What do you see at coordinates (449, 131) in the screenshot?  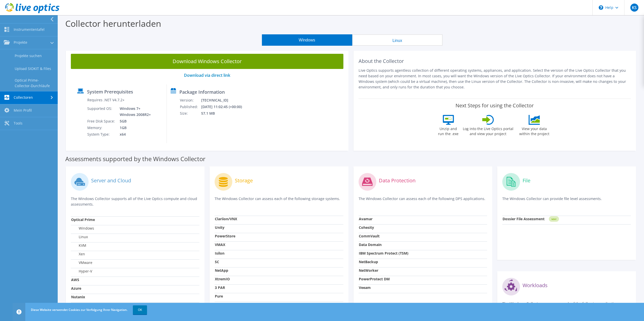 I see `label: Unzip and run the .exe` at bounding box center [449, 131].